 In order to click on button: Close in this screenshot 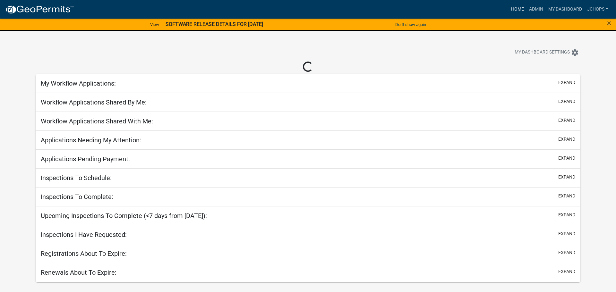, I will do `click(609, 23)`.